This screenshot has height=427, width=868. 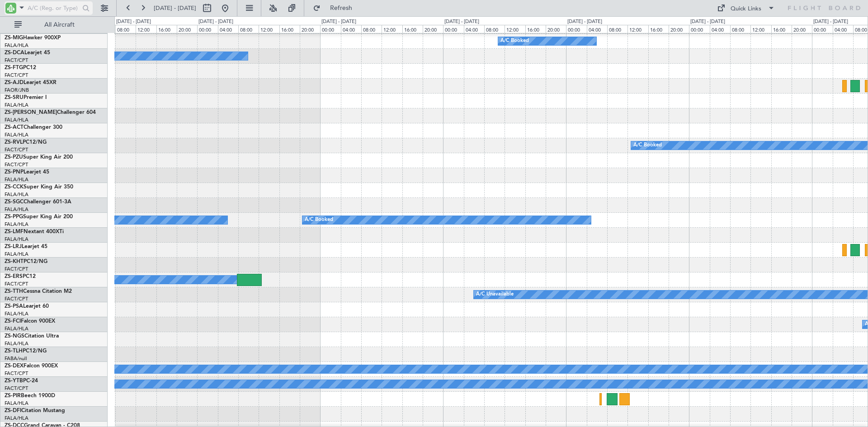 I want to click on a: ZS-DEXFalcon 900EX, so click(x=31, y=366).